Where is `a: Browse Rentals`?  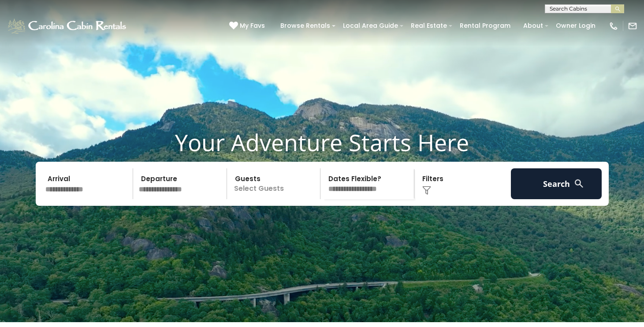
a: Browse Rentals is located at coordinates (305, 25).